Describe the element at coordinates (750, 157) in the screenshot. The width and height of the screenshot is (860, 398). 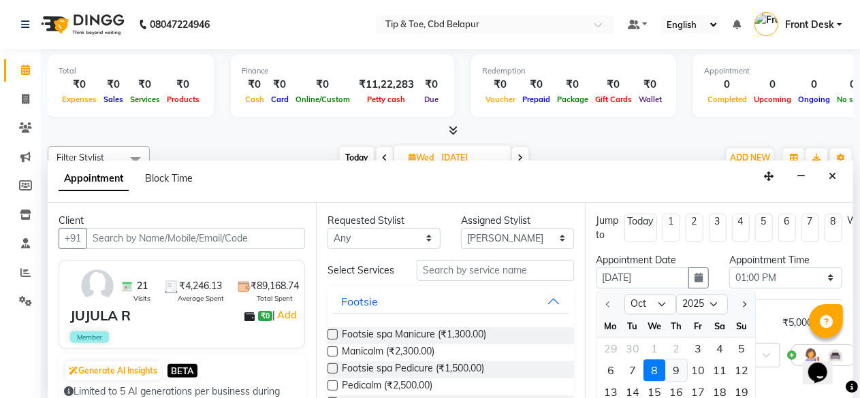
I see `span: ADD NEW` at that location.